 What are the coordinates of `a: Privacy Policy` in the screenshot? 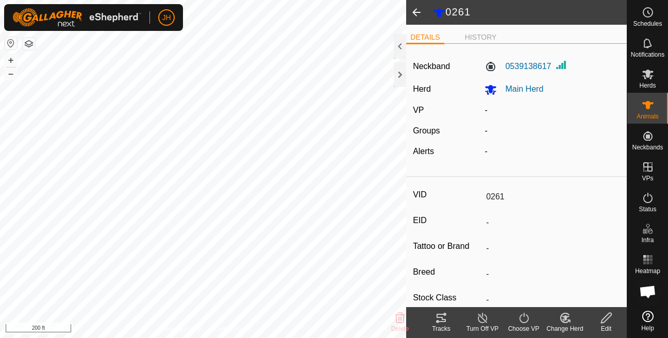 It's located at (181, 329).